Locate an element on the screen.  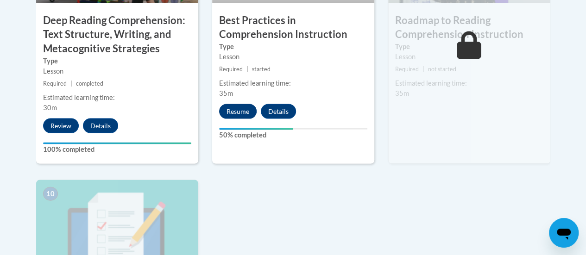
h3: Best Practices in Comprehension Instruction is located at coordinates (293, 28).